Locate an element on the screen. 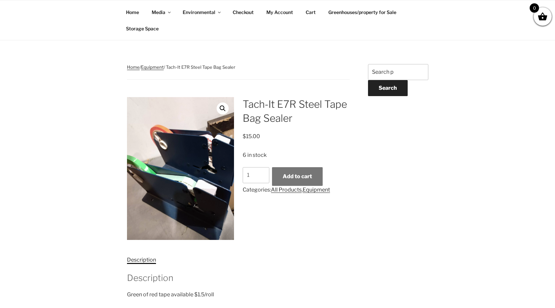 Image resolution: width=555 pixels, height=308 pixels. aside: Blog Sidebar is located at coordinates (398, 92).